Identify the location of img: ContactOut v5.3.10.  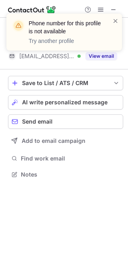
(32, 10).